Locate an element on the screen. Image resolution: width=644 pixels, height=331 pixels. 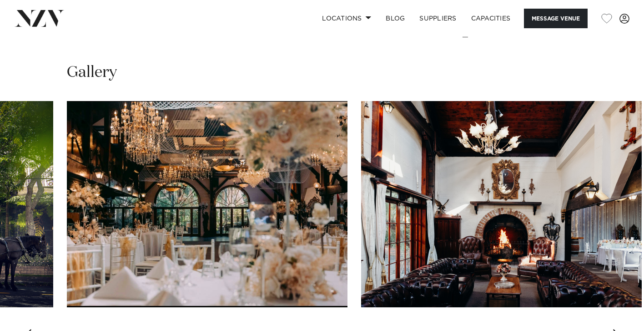
swiper-slide: 2 / 30 is located at coordinates (207, 204).